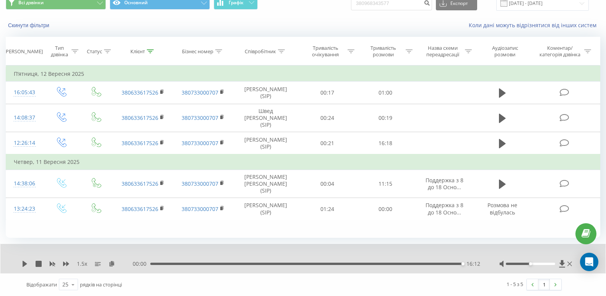  Describe the element at coordinates (515, 284) in the screenshot. I see `div: 1 - 5 з 5` at that location.